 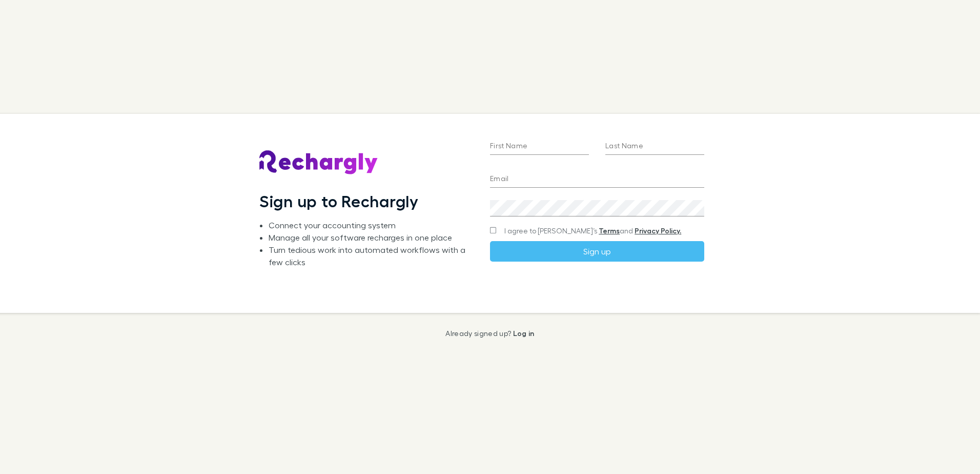 What do you see at coordinates (597, 251) in the screenshot?
I see `button: Sign up` at bounding box center [597, 251].